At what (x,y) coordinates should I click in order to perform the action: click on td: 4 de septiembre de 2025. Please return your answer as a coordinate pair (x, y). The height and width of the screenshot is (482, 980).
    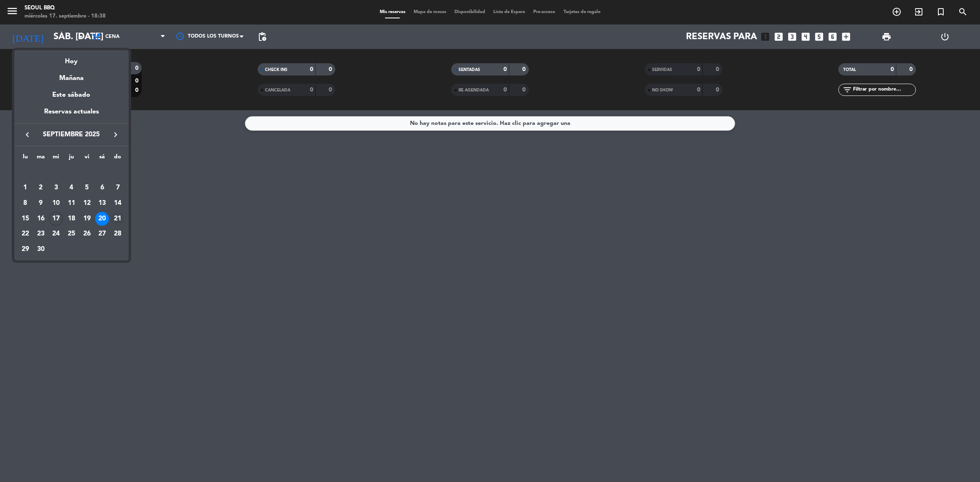
    Looking at the image, I should click on (72, 188).